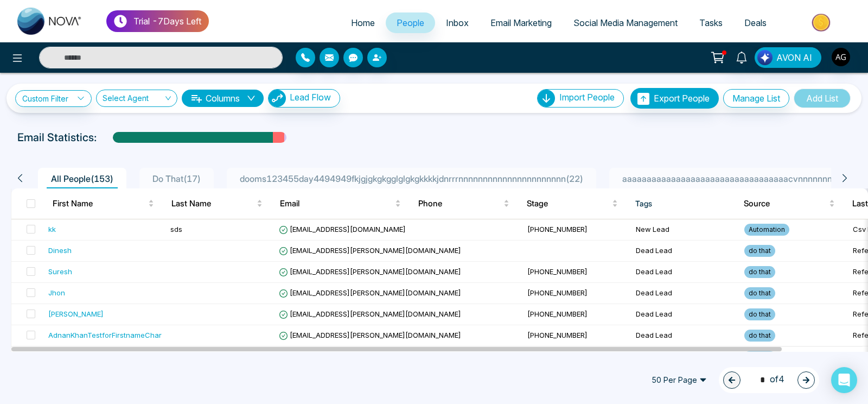 Image resolution: width=868 pixels, height=404 pixels. I want to click on span: Lead Flow, so click(310, 97).